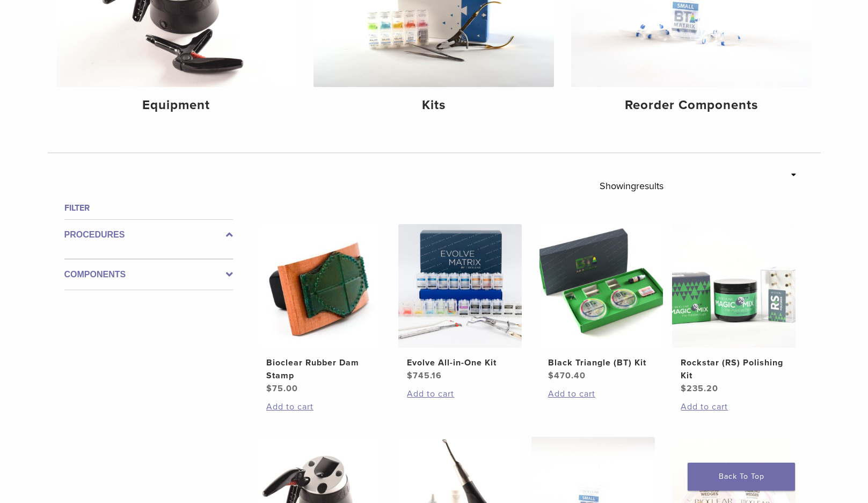 Image resolution: width=868 pixels, height=503 pixels. I want to click on a: Rockstar (RS) Polishing KitRockstar (RS) Polishing Kit $235.20, so click(734, 309).